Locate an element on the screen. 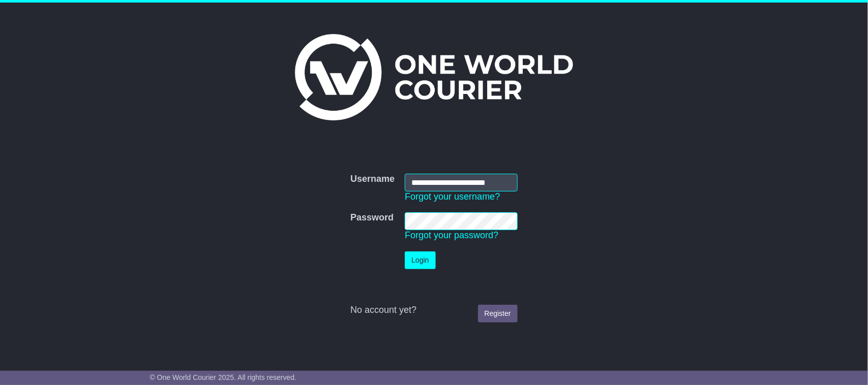 This screenshot has width=868, height=385. a: Forgot your password? is located at coordinates (452, 235).